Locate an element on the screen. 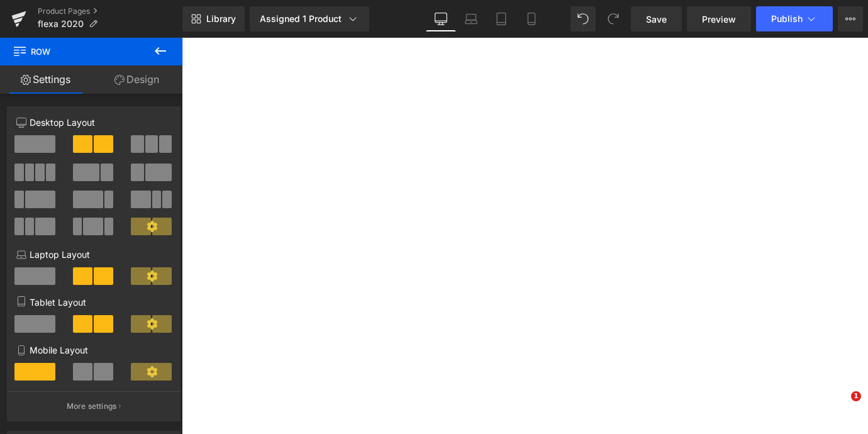 The image size is (868, 434). span: 1 is located at coordinates (856, 396).